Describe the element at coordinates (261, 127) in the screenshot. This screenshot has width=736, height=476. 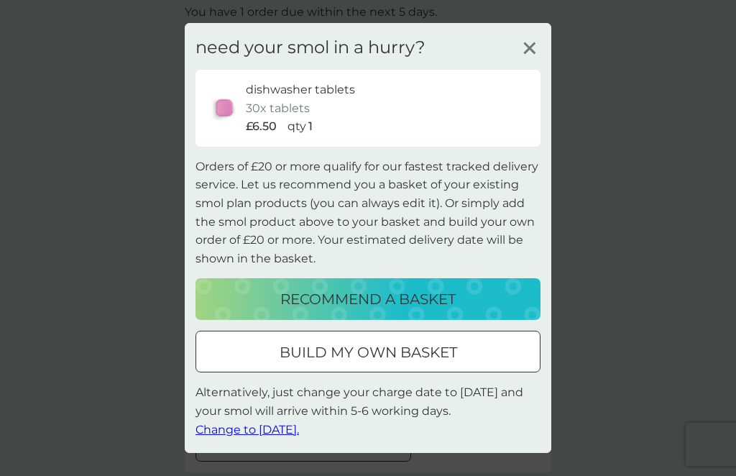
I see `p: £6.50` at that location.